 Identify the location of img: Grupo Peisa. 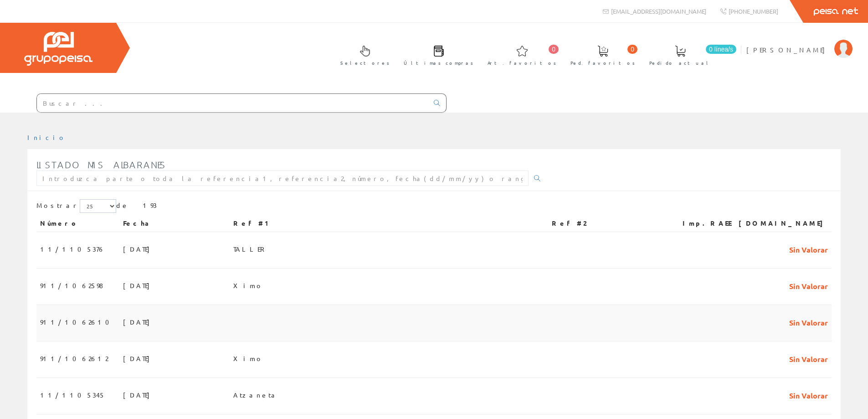
(58, 49).